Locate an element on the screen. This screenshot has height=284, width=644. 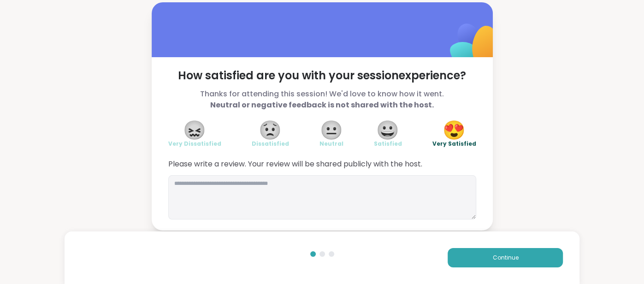
span: Very Satisfied is located at coordinates (454, 144).